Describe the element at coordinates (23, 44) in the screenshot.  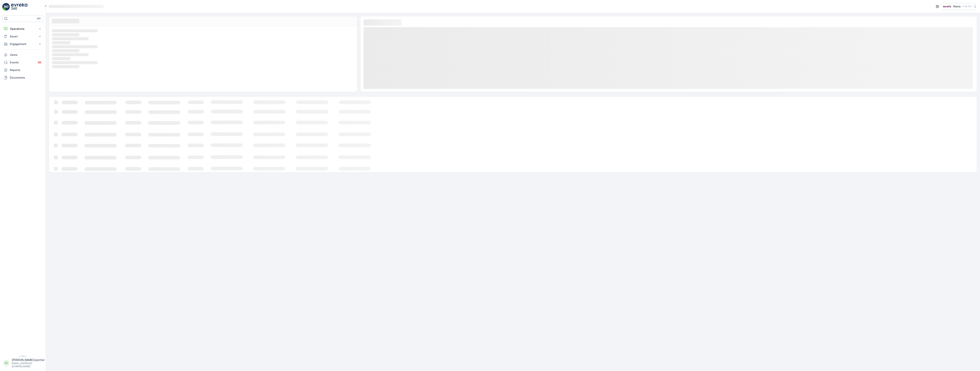
I see `p: Engagement` at that location.